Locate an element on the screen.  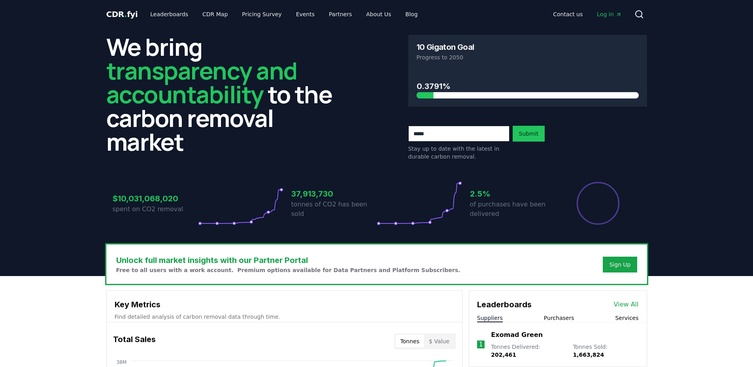
a: CDR Map is located at coordinates (215, 14).